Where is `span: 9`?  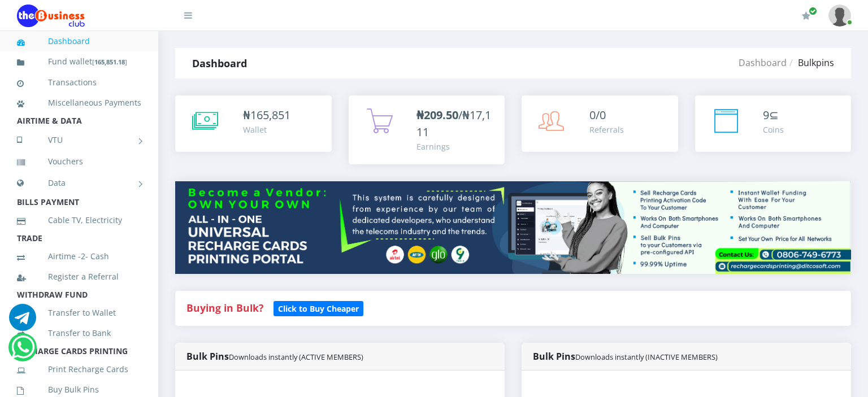 span: 9 is located at coordinates (766, 115).